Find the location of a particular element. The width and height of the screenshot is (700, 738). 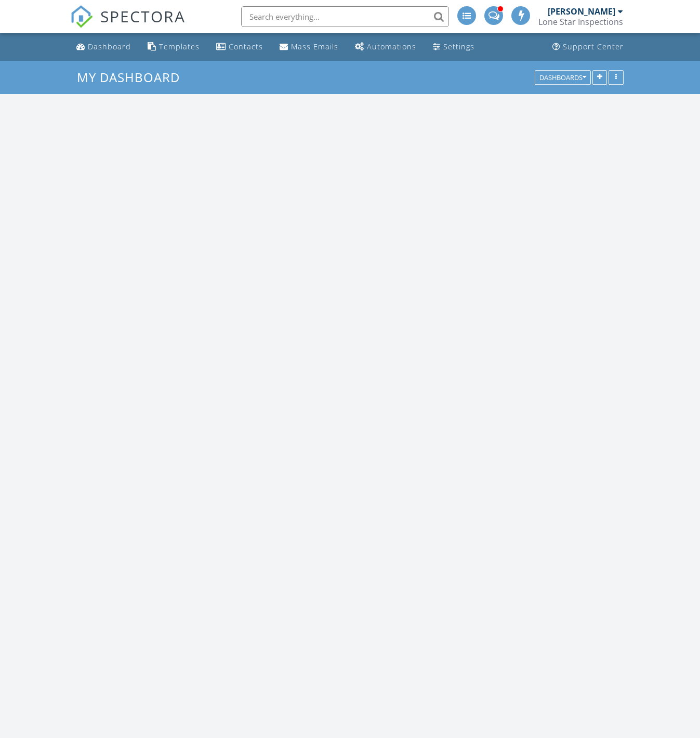

a: Support Center is located at coordinates (588, 47).